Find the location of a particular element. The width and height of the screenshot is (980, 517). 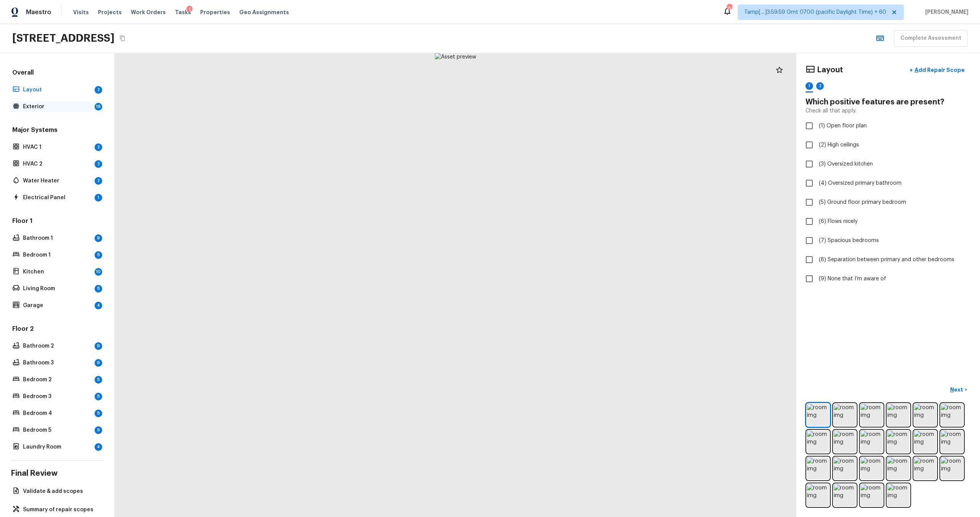

button: Next> is located at coordinates (959, 390).